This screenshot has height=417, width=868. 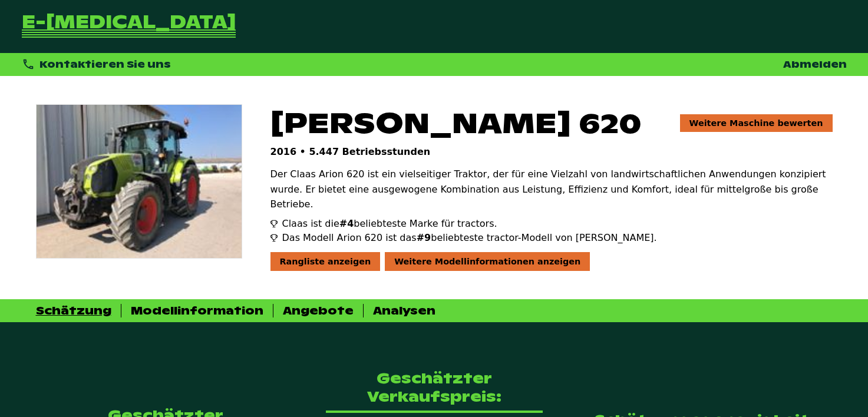 I want to click on span: Kontaktieren Sie uns, so click(x=105, y=64).